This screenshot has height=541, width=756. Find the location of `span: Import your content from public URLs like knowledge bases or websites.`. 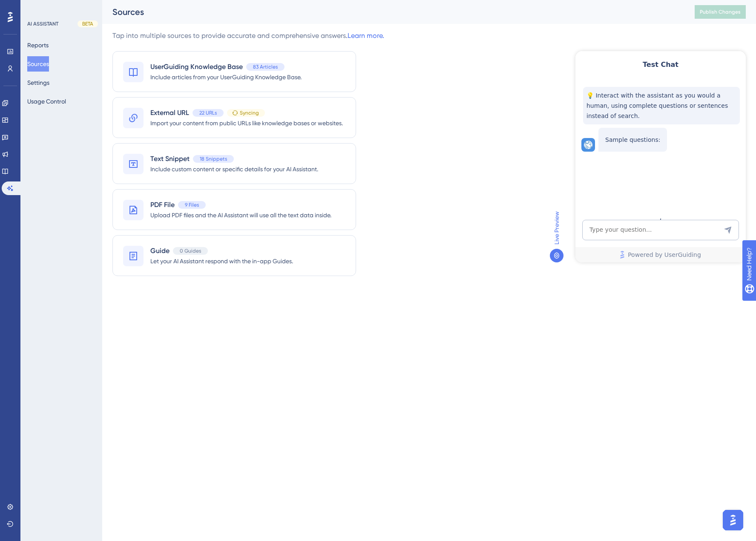

span: Import your content from public URLs like knowledge bases or websites. is located at coordinates (246, 123).